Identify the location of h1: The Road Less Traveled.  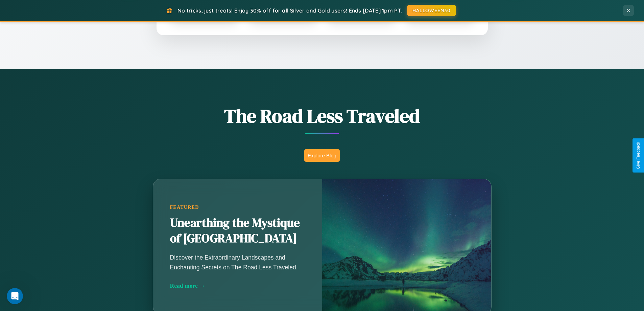
(322, 116).